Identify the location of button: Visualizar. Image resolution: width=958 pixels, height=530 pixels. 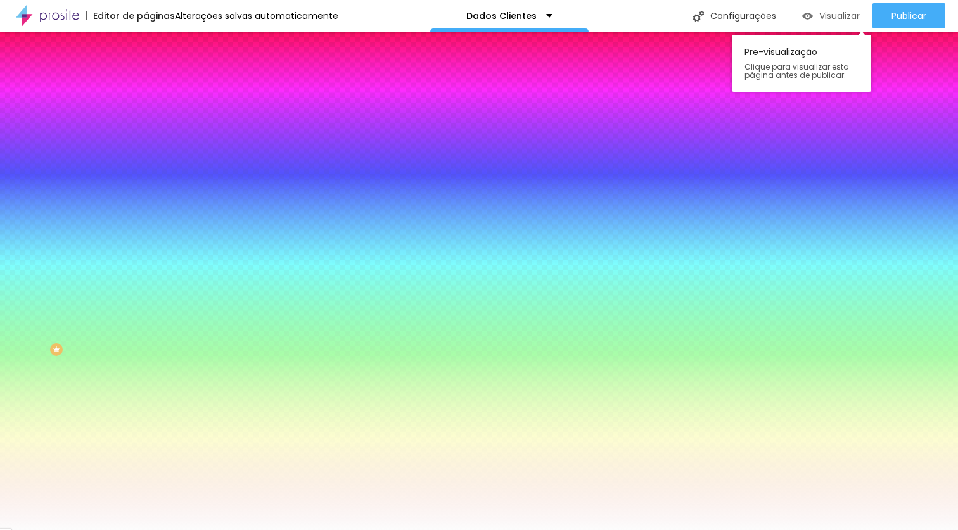
(830, 16).